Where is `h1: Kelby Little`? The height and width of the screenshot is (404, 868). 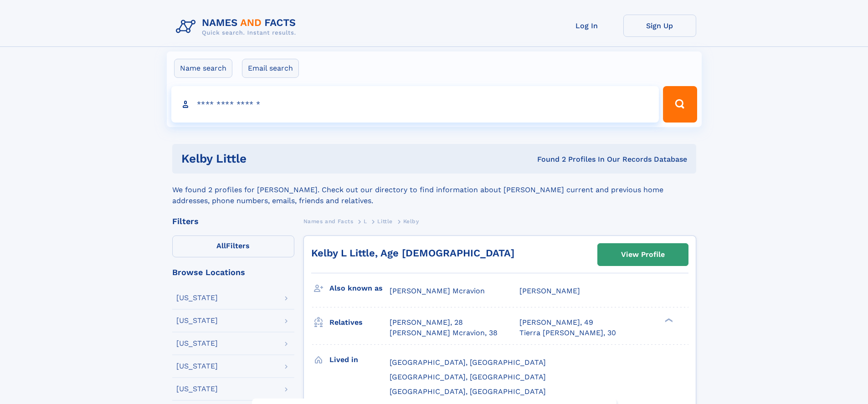 h1: Kelby Little is located at coordinates (286, 159).